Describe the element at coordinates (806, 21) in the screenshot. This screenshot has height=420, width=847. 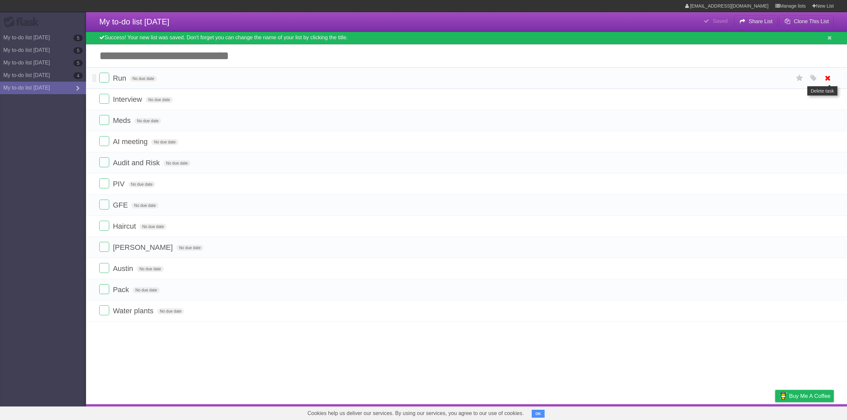
I see `button: Clone This List` at that location.